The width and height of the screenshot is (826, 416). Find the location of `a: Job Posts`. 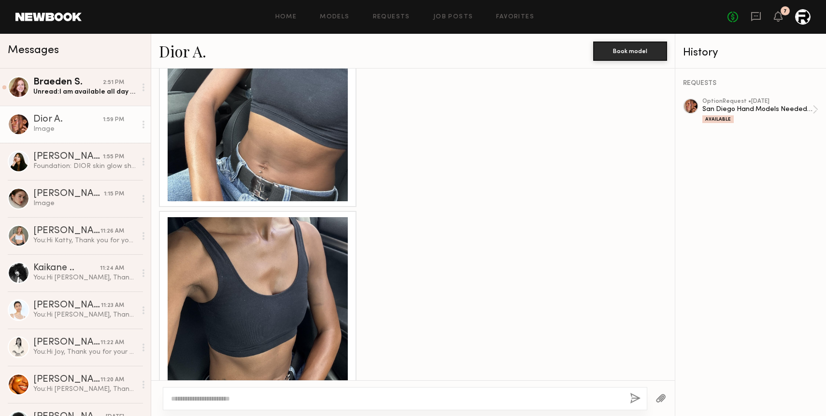

a: Job Posts is located at coordinates (453, 17).